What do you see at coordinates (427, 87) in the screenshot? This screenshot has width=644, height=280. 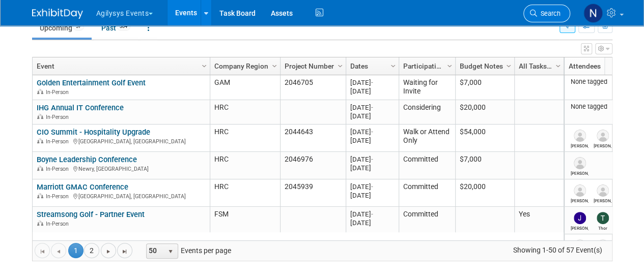 I see `td: Waiting for Invite` at bounding box center [427, 87].